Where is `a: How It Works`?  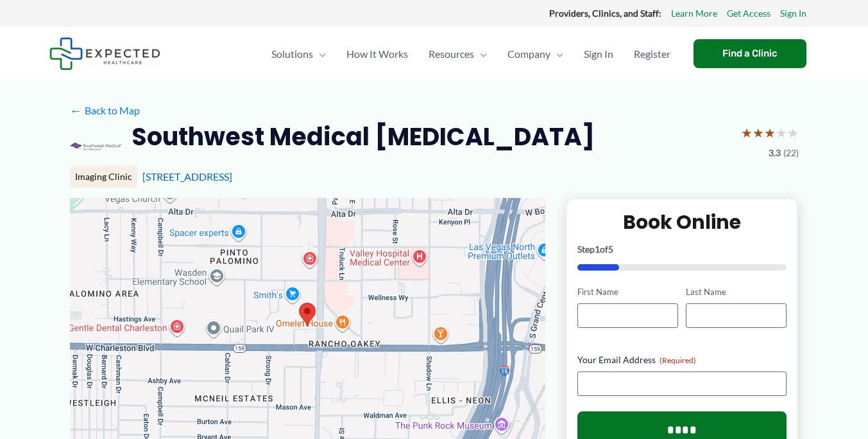
a: How It Works is located at coordinates (378, 54).